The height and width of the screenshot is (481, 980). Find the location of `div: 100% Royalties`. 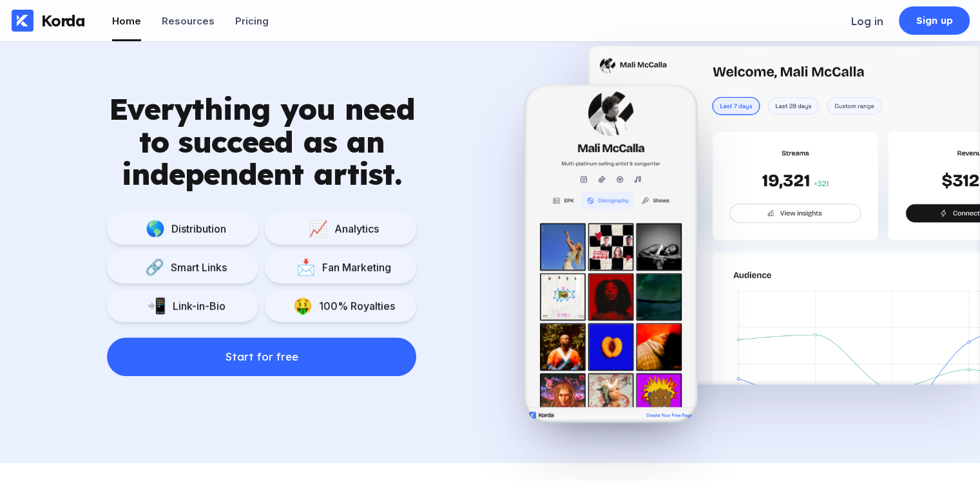

div: 100% Royalties is located at coordinates (354, 306).